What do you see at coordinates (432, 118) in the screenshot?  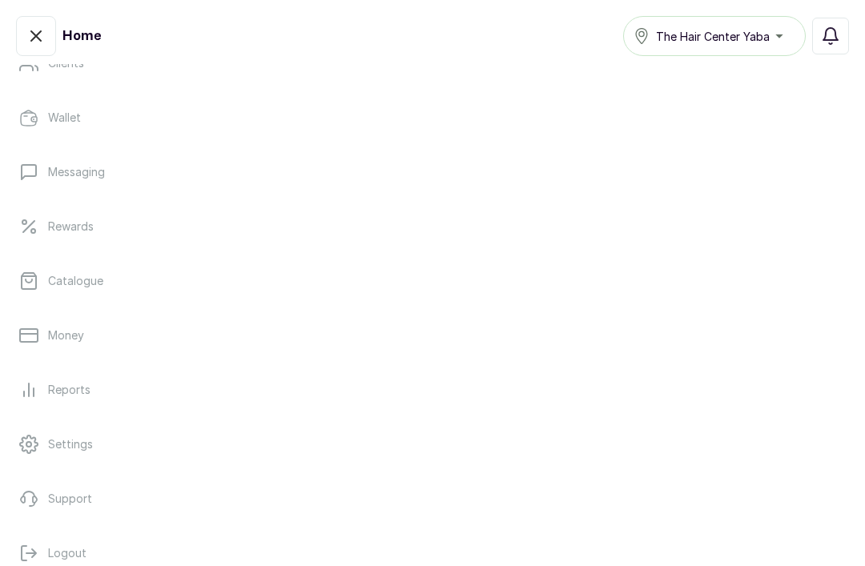 I see `a: Wallet` at bounding box center [432, 118].